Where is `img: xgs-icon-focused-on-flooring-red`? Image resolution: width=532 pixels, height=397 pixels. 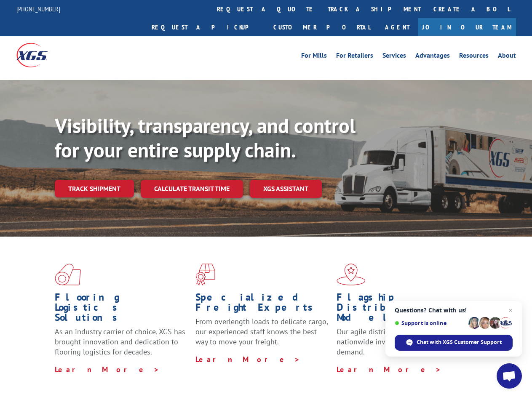 img: xgs-icon-focused-on-flooring-red is located at coordinates (205, 274).